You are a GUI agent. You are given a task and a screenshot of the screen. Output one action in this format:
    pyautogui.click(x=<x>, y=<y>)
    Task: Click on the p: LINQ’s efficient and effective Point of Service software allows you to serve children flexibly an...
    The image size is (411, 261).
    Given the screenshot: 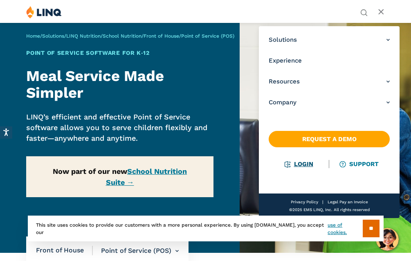 What is the action you would take?
    pyautogui.click(x=119, y=127)
    